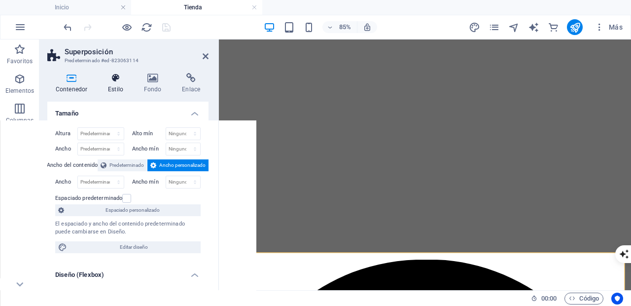 The height and width of the screenshot is (306, 631). What do you see at coordinates (146, 27) in the screenshot?
I see `button: reload` at bounding box center [146, 27].